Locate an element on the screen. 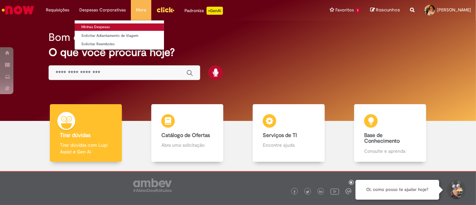  h2: O que você procura hoje? is located at coordinates (238, 52).